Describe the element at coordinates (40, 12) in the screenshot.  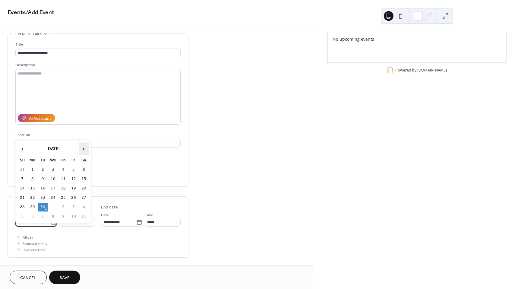
I see `span: / Add Event` at that location.